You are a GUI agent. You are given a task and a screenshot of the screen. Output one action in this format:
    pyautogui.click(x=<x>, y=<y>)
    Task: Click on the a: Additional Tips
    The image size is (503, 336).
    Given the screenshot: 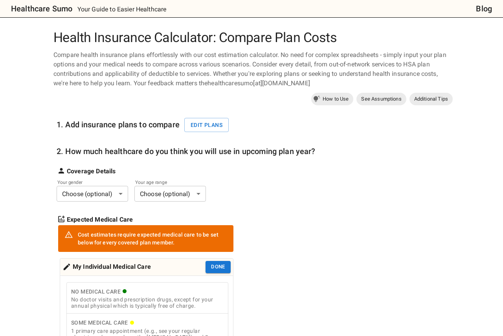 What is the action you would take?
    pyautogui.click(x=431, y=99)
    